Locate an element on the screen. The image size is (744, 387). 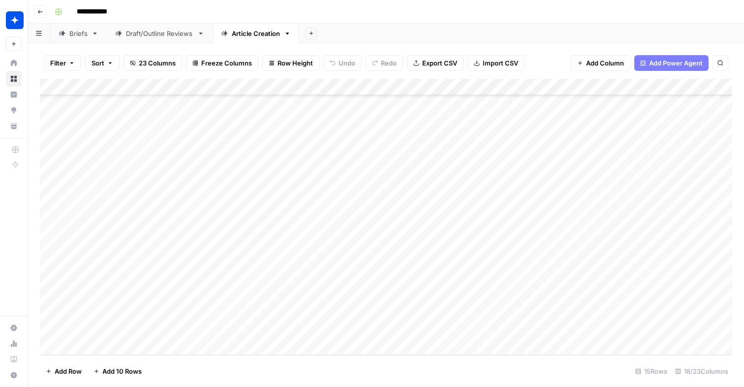
a: Your Data is located at coordinates (14, 126).